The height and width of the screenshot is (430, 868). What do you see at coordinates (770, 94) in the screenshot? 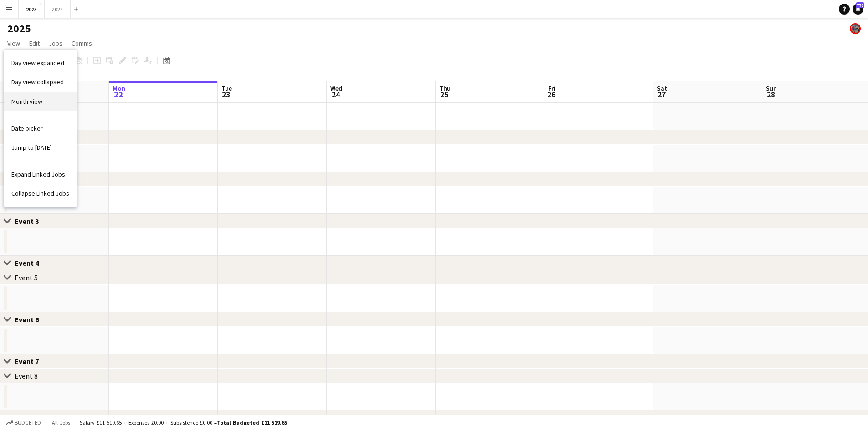
I see `span: 28` at bounding box center [770, 94].